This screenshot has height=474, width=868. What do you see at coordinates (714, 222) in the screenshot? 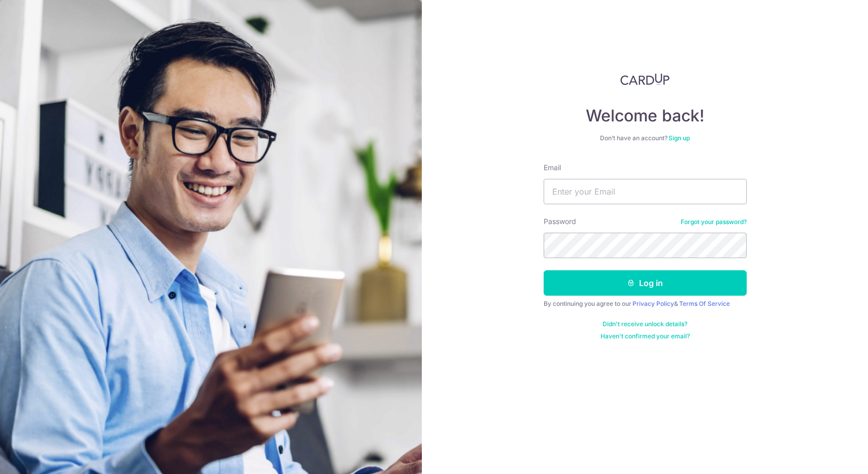
I see `a: Forgot your password?` at bounding box center [714, 222].